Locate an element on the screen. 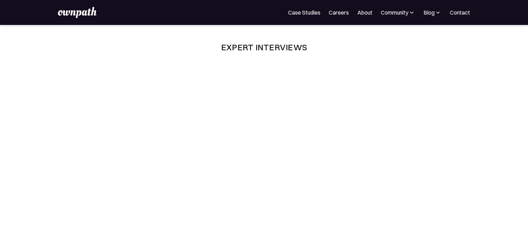  a: Case Studies is located at coordinates (304, 12).